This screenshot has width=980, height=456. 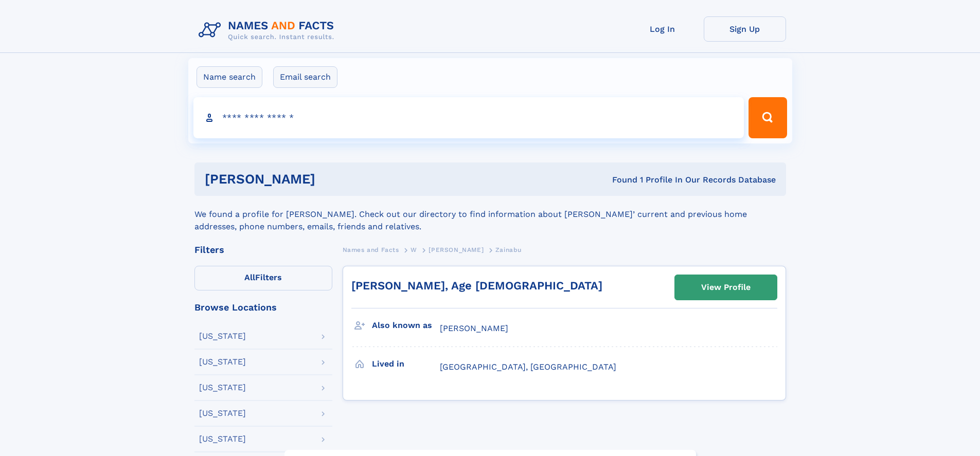 I want to click on span: W, so click(x=413, y=250).